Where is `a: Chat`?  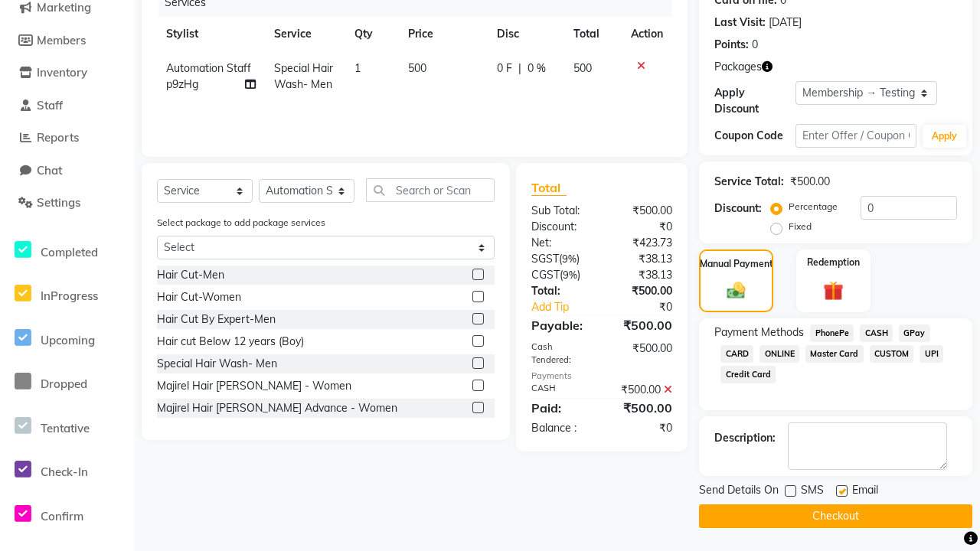
a: Chat is located at coordinates (66, 171).